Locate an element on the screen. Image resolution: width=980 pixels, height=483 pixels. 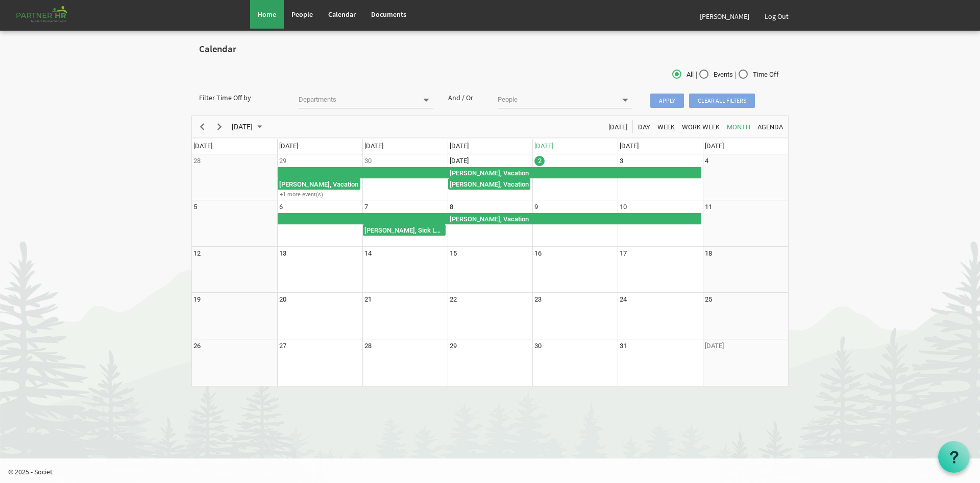
span: Home is located at coordinates (267, 14).